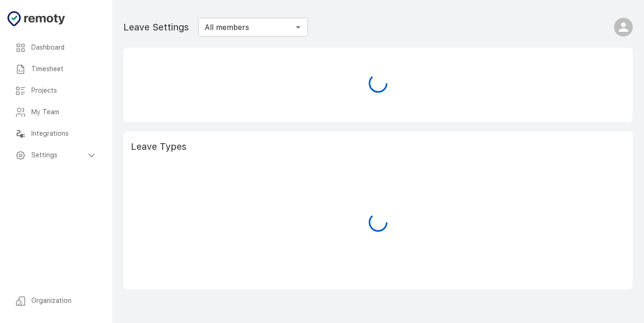 The height and width of the screenshot is (323, 644). Describe the element at coordinates (56, 69) in the screenshot. I see `div: Timesheet` at that location.